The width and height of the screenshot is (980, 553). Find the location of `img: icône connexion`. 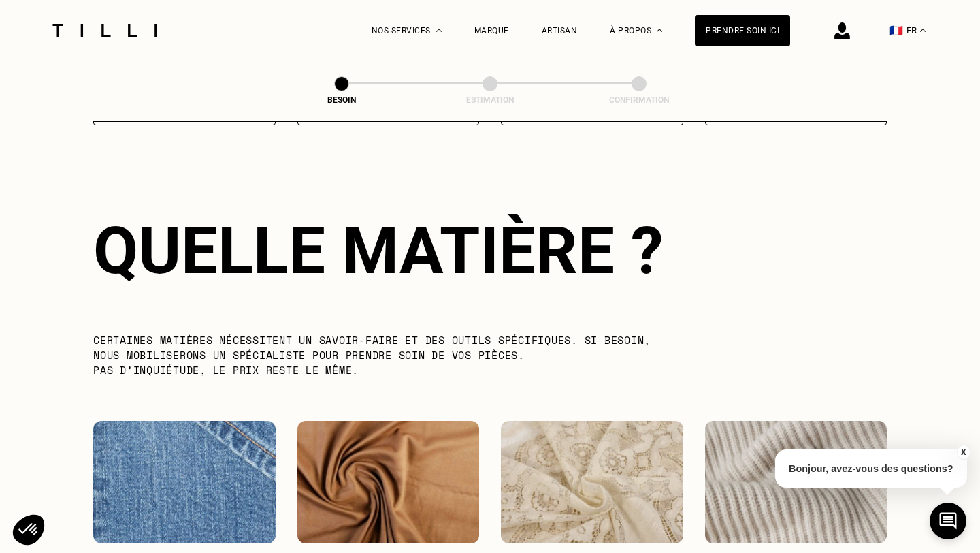

img: icône connexion is located at coordinates (842, 30).